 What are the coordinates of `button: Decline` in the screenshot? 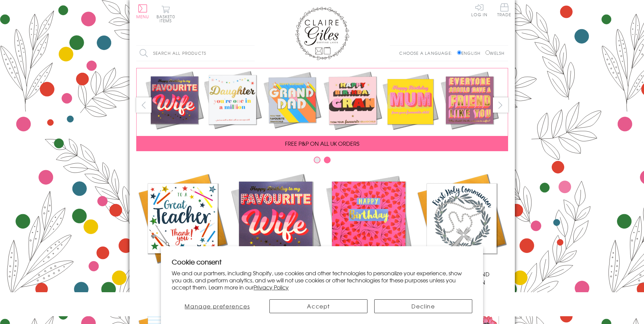 It's located at (423, 306).